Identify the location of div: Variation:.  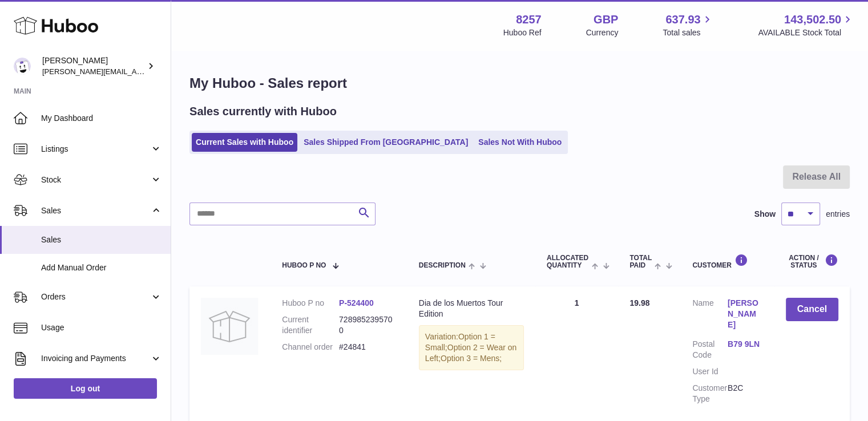
(472, 347).